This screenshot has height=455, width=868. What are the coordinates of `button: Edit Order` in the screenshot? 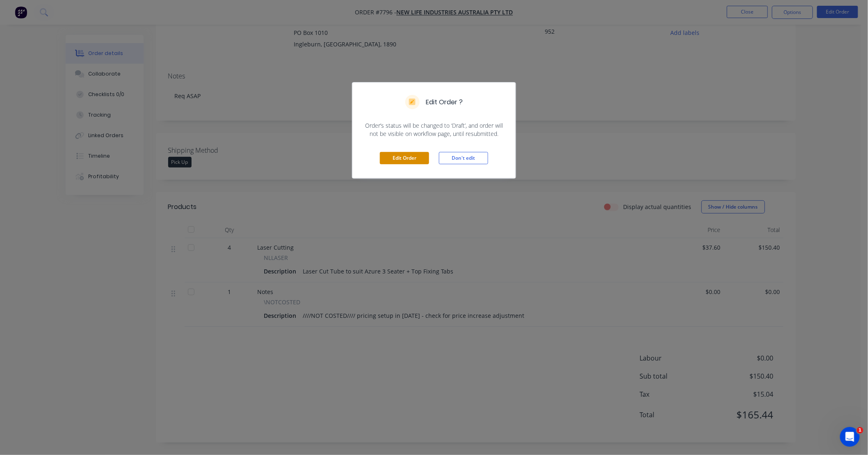 It's located at (405, 158).